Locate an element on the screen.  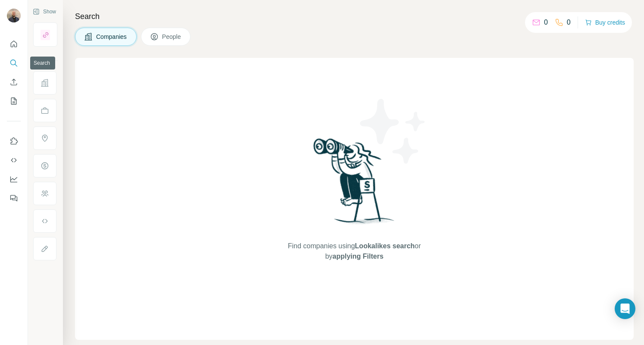
button: Search is located at coordinates (14, 63).